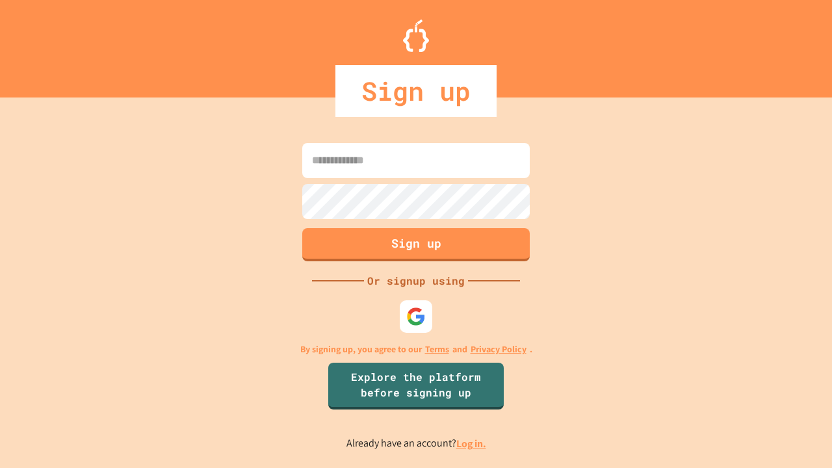 The height and width of the screenshot is (468, 832). I want to click on a: Explore the platform before signing up, so click(416, 386).